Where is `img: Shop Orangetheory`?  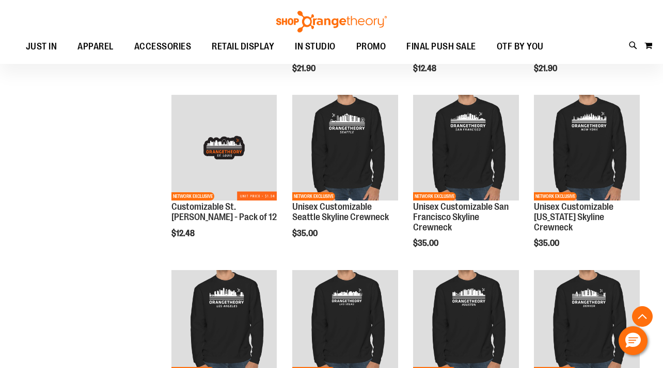 img: Shop Orangetheory is located at coordinates (331, 22).